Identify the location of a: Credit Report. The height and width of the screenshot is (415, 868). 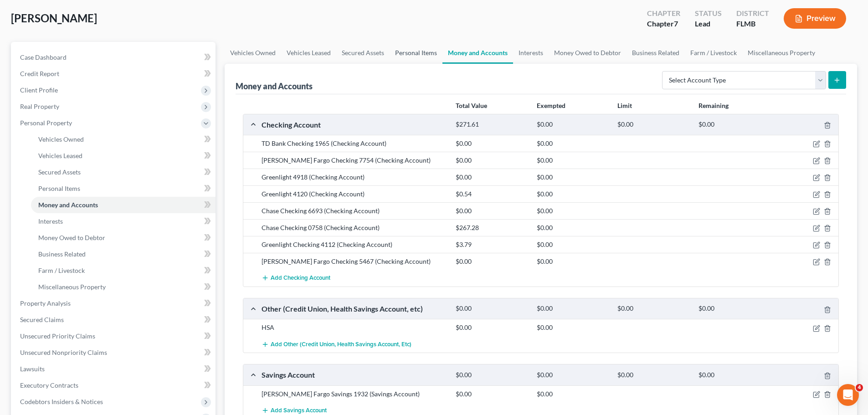
(114, 74).